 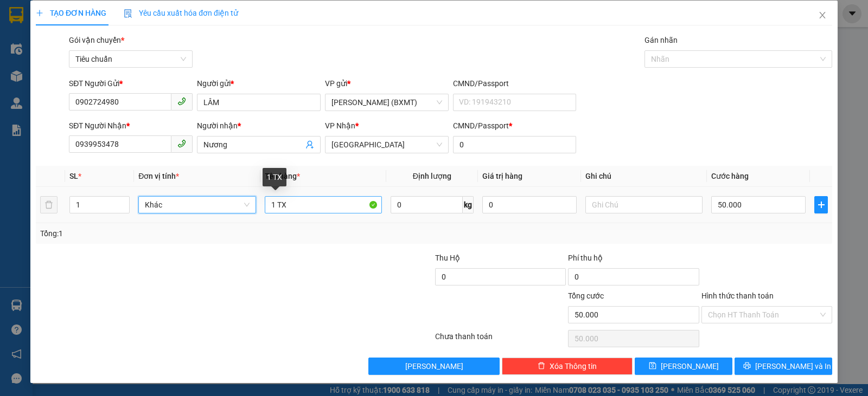 What do you see at coordinates (74, 176) in the screenshot?
I see `span: SL` at bounding box center [74, 176].